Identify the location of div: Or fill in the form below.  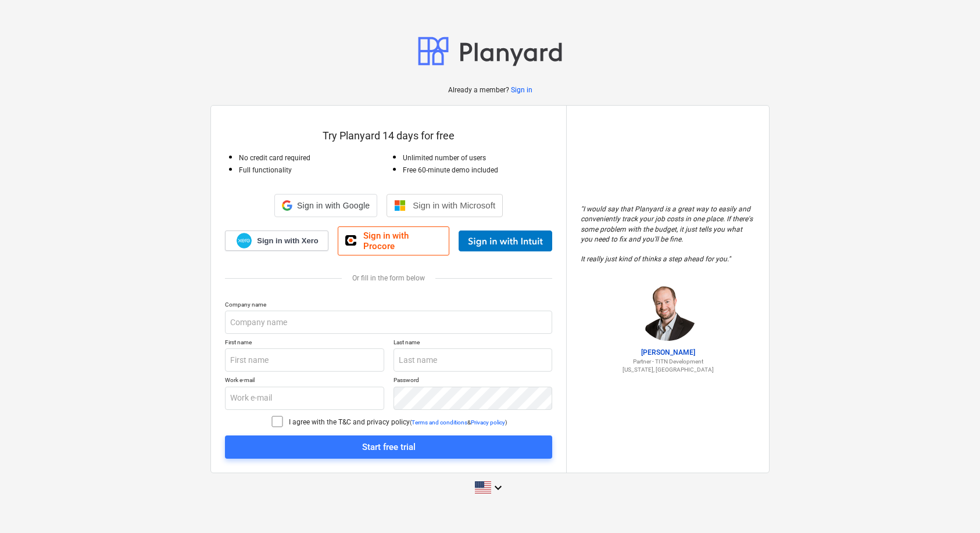
(389, 279).